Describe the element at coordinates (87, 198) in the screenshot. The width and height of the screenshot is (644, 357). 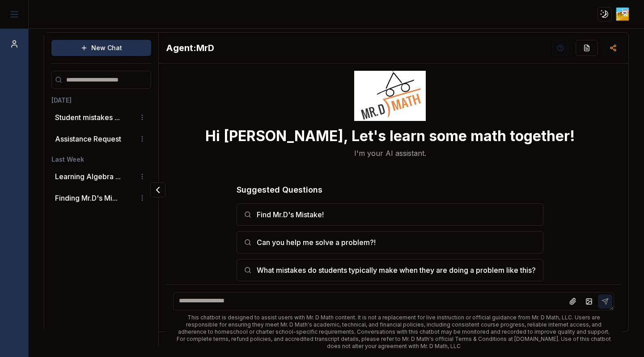
I see `button: Finding Mr.D's Mi...` at that location.